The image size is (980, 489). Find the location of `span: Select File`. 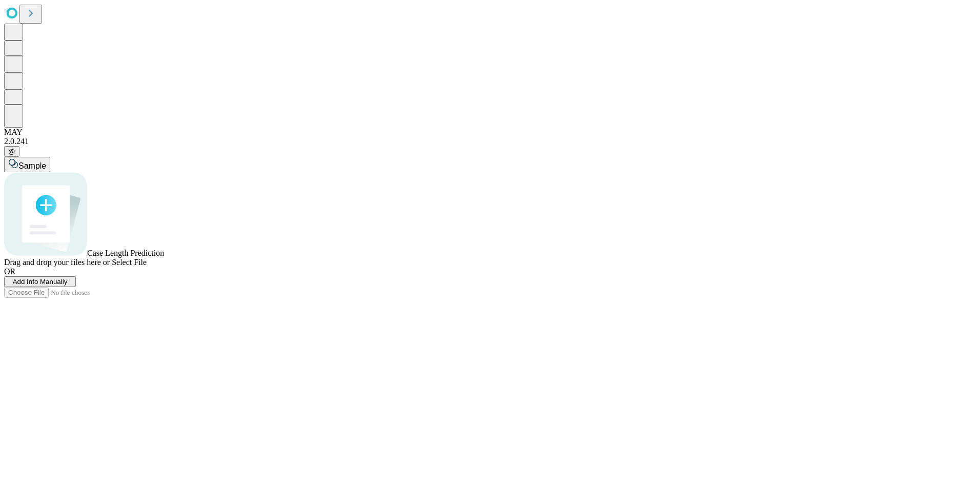

span: Select File is located at coordinates (129, 262).